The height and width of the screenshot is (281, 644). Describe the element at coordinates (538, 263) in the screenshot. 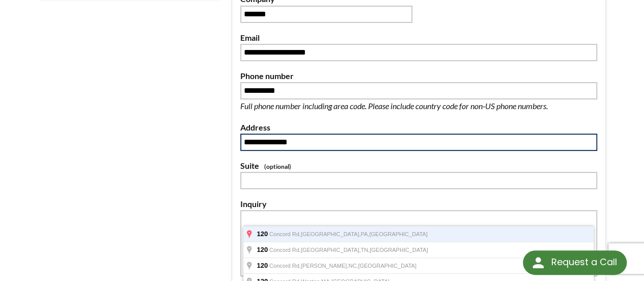

I see `img: round button` at that location.